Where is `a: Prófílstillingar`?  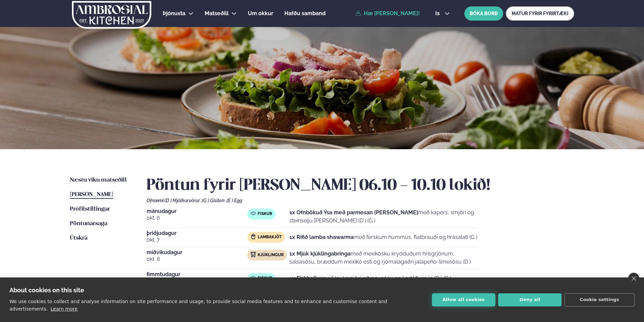
a: Prófílstillingar is located at coordinates (90, 209).